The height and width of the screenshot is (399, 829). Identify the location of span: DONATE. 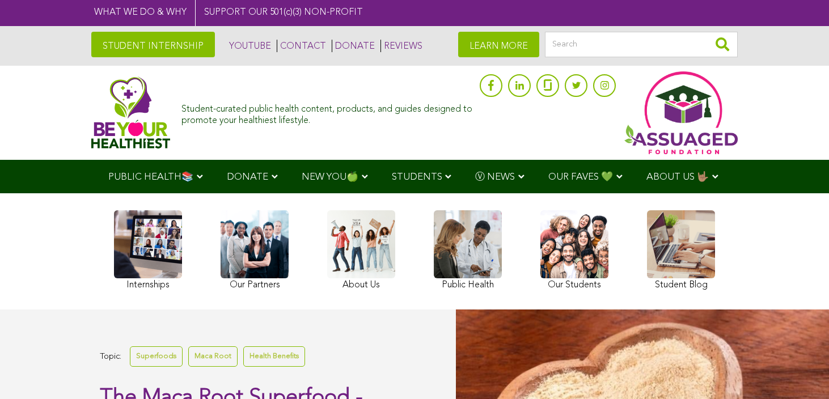
(247, 177).